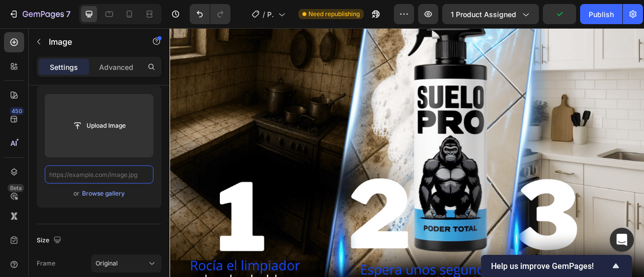  What do you see at coordinates (17, 111) in the screenshot?
I see `div: 450` at bounding box center [17, 111].